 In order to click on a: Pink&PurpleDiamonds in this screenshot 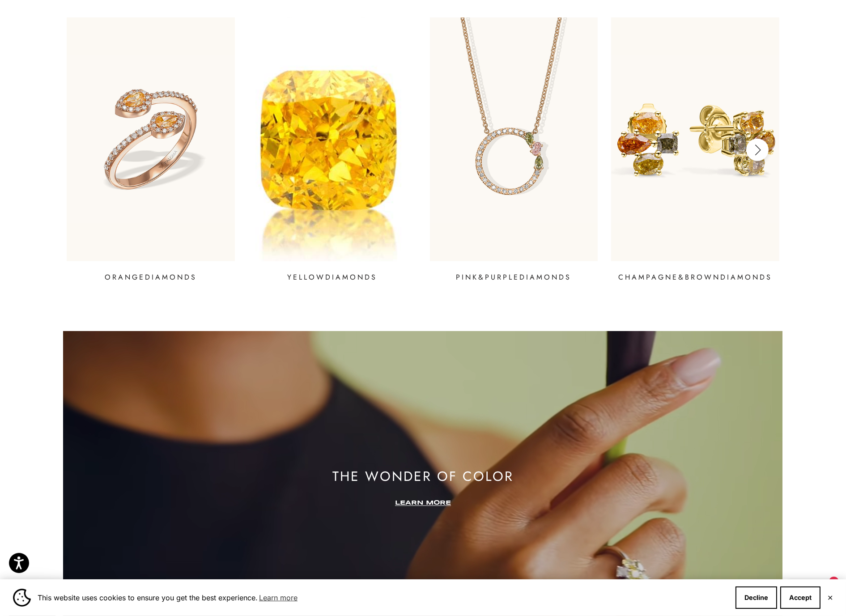, I will do `click(514, 150)`.